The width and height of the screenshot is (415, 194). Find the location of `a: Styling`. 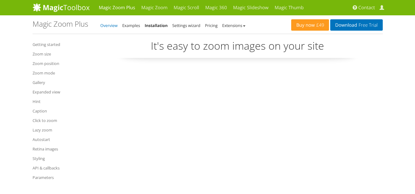

a: Styling is located at coordinates (58, 159).